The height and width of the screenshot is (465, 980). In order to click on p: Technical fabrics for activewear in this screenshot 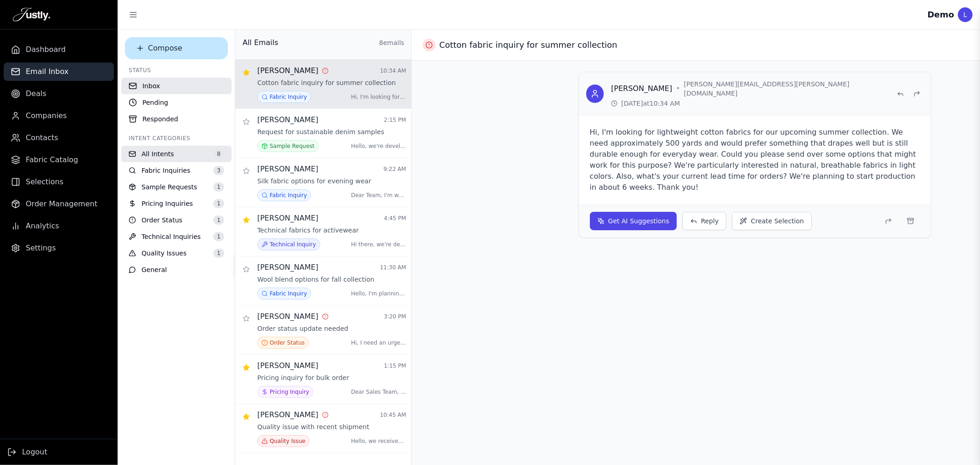, I will do `click(308, 230)`.